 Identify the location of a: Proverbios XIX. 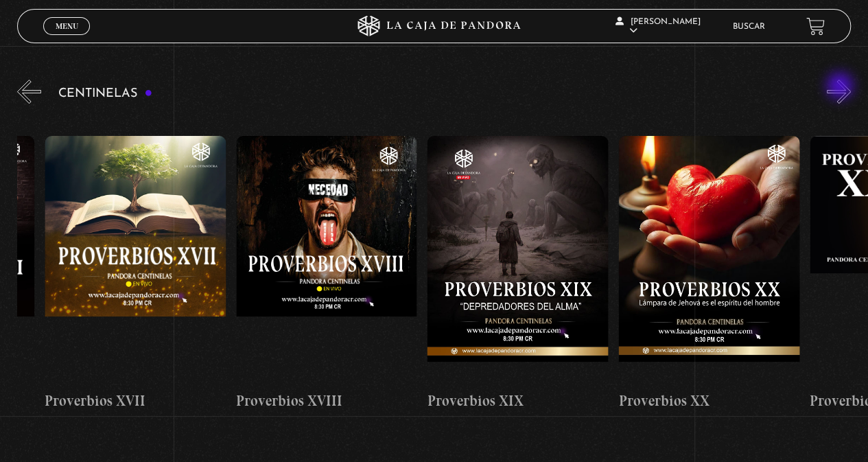
(517, 273).